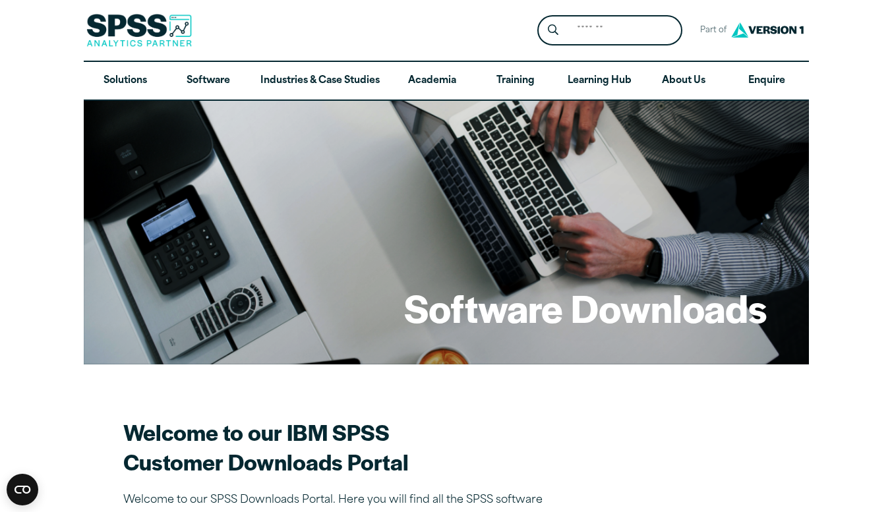 Image resolution: width=892 pixels, height=512 pixels. Describe the element at coordinates (139, 30) in the screenshot. I see `img: SPSS Analytics Partner` at that location.